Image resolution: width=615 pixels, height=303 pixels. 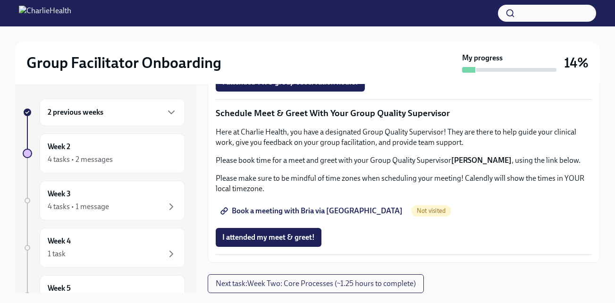 I want to click on p: Schedule Meet & Greet With Your Group Quality Supervisor, so click(x=404, y=113).